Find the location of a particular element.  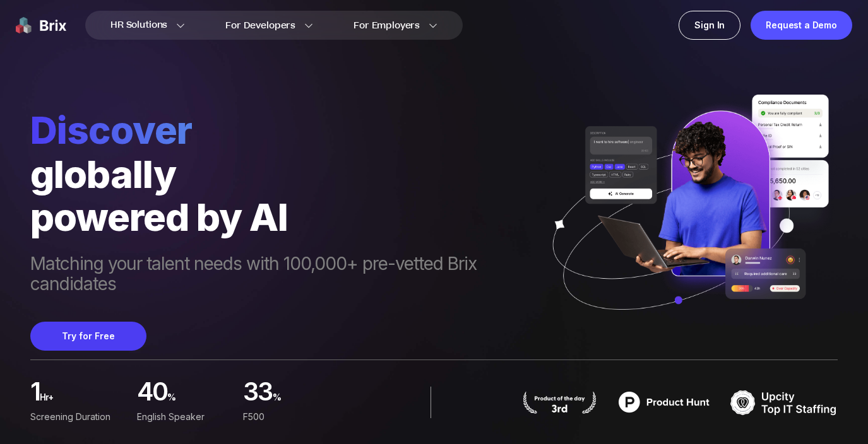

span: 1 is located at coordinates (34, 394).